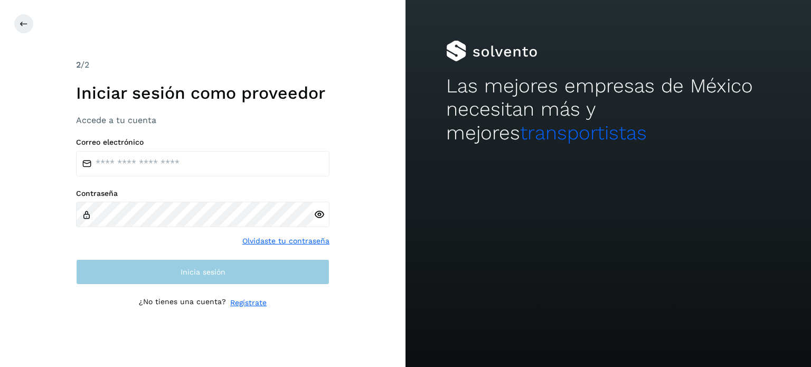  I want to click on label: Correo electrónico, so click(203, 142).